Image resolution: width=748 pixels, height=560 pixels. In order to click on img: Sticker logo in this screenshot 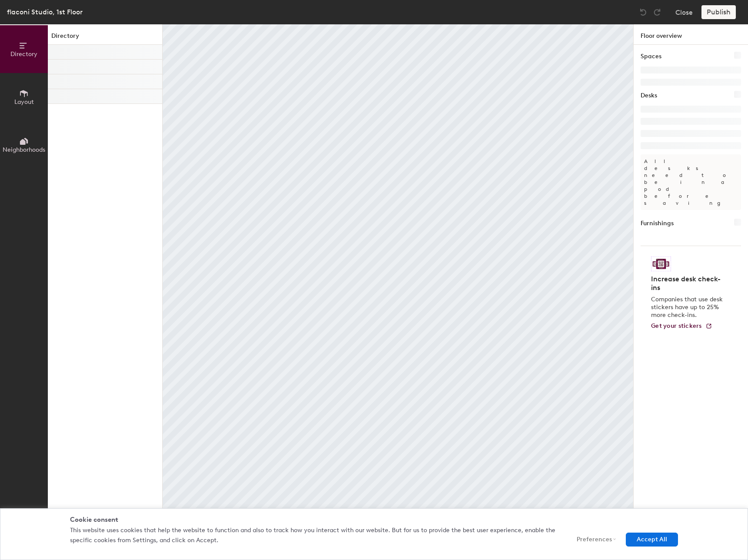, I will do `click(661, 264)`.